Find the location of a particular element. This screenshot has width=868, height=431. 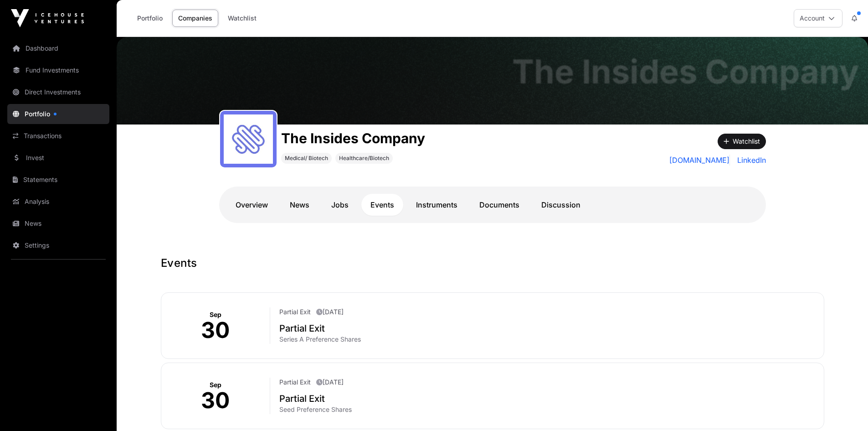

a: Events is located at coordinates (382, 205).